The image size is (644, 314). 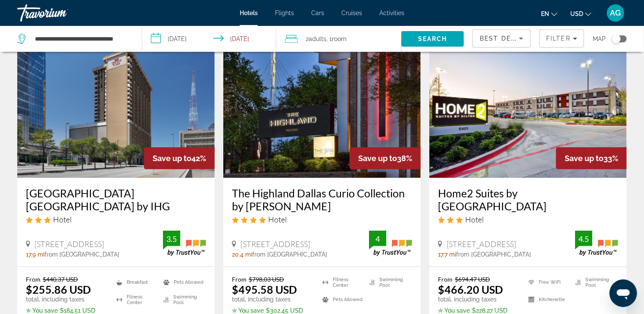 What do you see at coordinates (577, 14) in the screenshot?
I see `span: USD` at bounding box center [577, 14].